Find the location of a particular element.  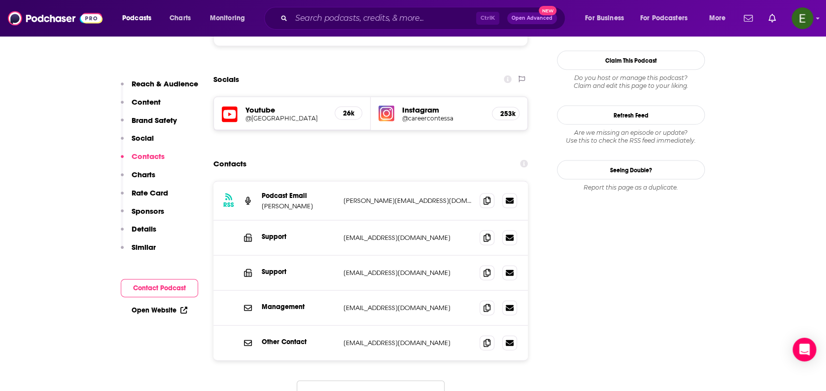

p: Charts is located at coordinates (144, 174).